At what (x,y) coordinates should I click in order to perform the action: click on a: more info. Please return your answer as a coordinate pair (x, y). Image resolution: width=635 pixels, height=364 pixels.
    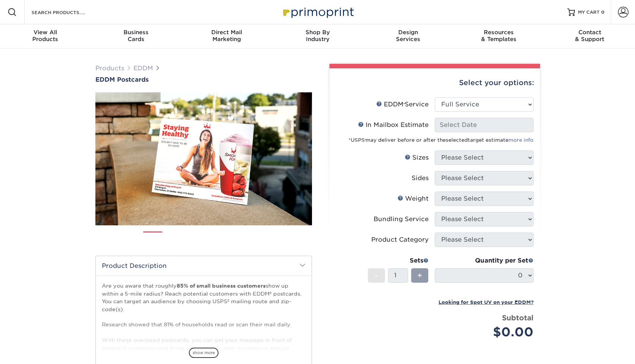
    Looking at the image, I should click on (521, 140).